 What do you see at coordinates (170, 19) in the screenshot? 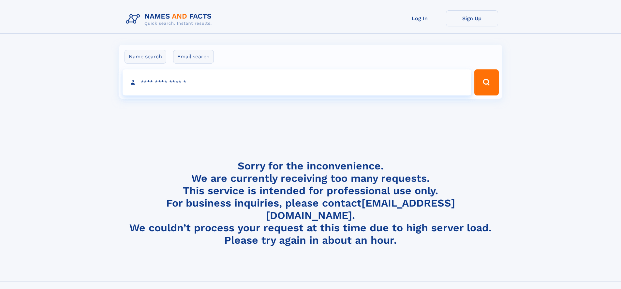
I see `img: Logo Names and Facts` at bounding box center [170, 19].